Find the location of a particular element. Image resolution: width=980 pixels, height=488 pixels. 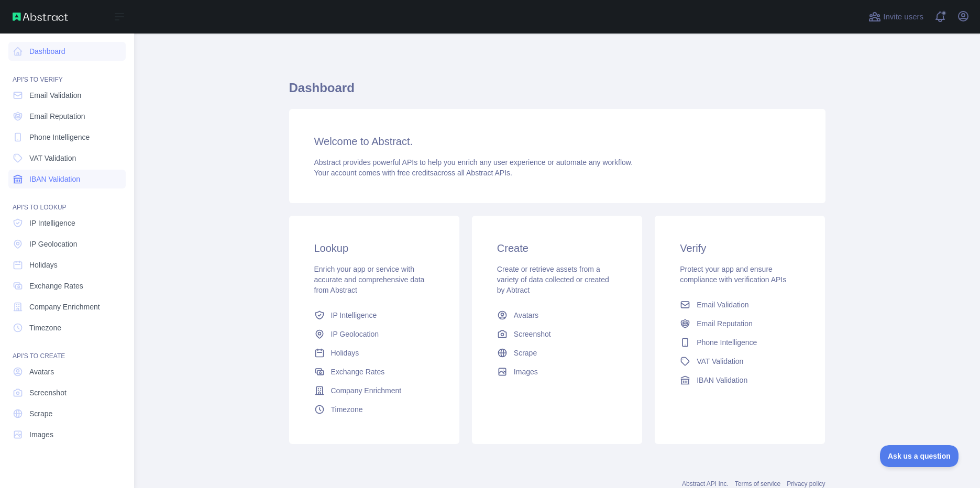

div: API'S TO VERIFY is located at coordinates (67, 73).